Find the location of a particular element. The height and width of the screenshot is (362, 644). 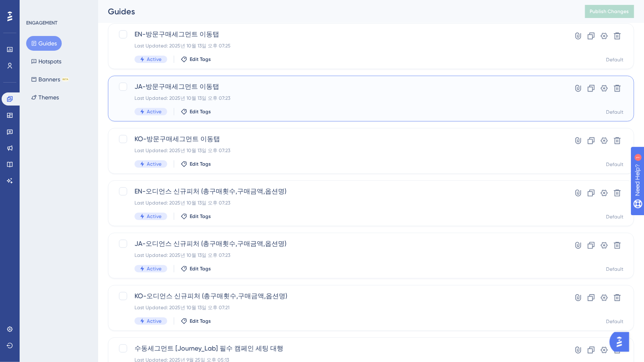

span: Publish Changes is located at coordinates (609, 11).